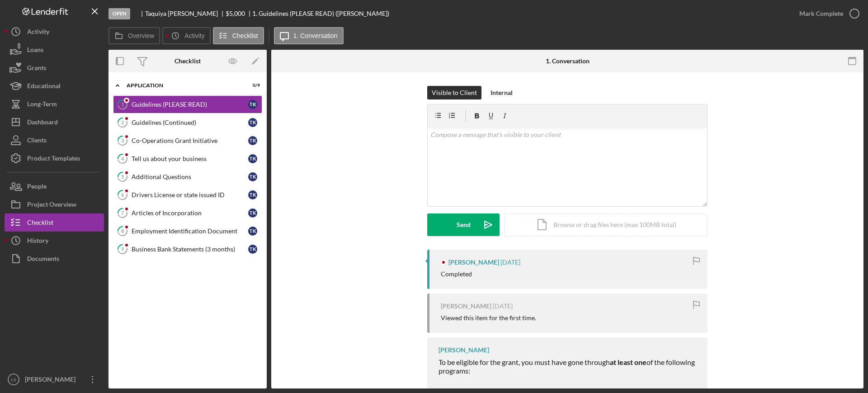 The image size is (868, 393). Describe the element at coordinates (54, 68) in the screenshot. I see `button: Grants` at that location.